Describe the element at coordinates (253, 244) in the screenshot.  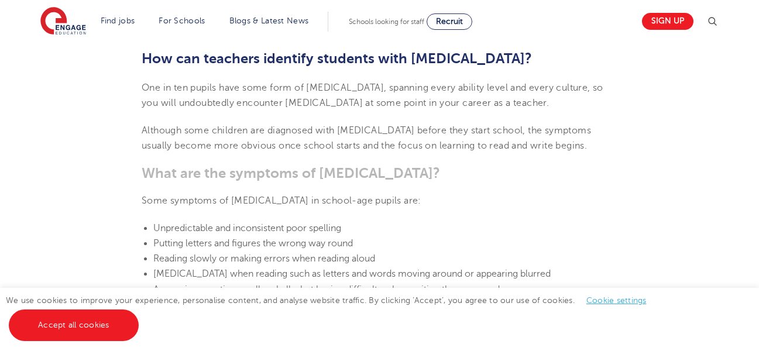
I see `span: Putting letters and figures the wrong way round` at that location.